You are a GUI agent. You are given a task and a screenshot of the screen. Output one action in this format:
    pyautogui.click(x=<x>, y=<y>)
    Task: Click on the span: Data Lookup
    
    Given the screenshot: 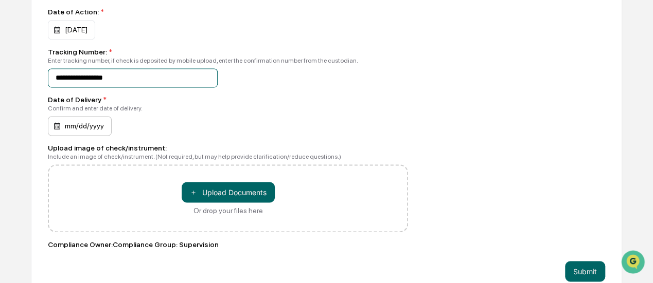 What is the action you would take?
    pyautogui.click(x=43, y=154)
    